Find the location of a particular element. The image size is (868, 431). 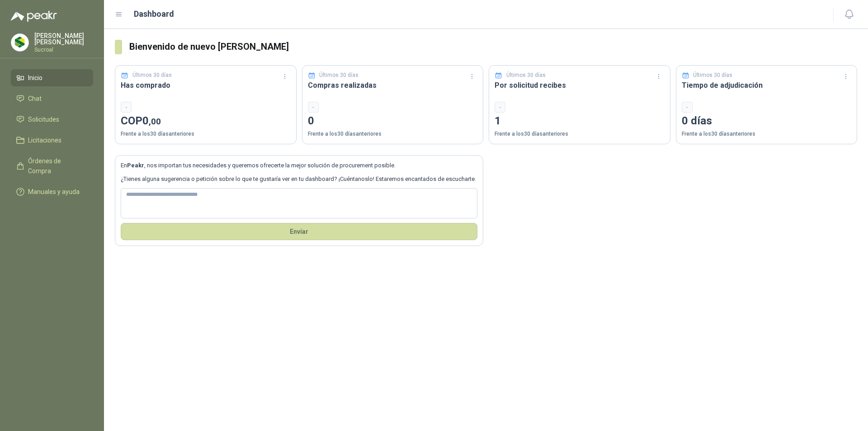

a: Licitaciones is located at coordinates (52, 140).